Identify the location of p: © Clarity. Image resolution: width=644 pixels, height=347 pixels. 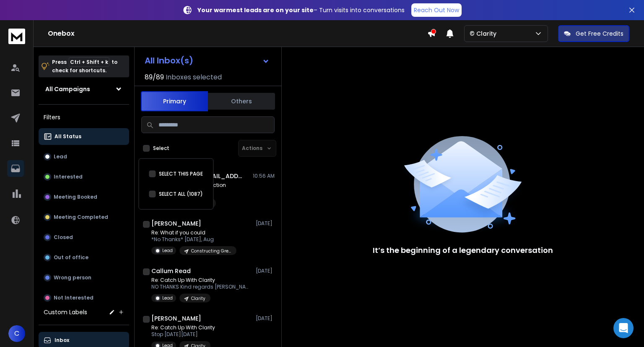
(484, 34).